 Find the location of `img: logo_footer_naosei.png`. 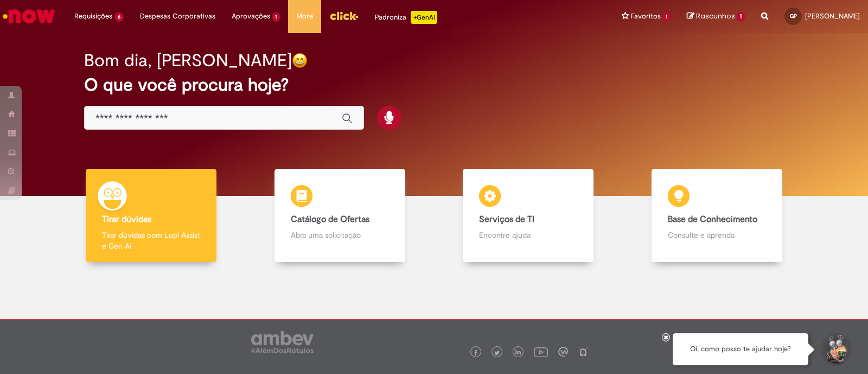

img: logo_footer_naosei.png is located at coordinates (583, 352).